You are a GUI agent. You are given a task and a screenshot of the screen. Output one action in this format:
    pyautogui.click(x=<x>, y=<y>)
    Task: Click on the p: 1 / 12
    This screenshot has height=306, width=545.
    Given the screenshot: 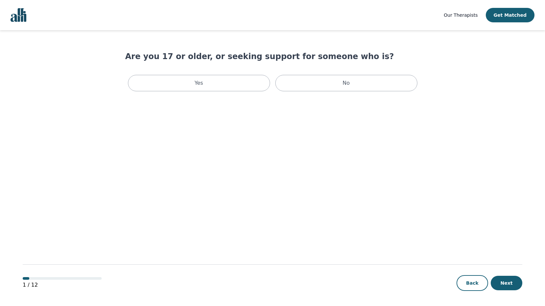 What is the action you would take?
    pyautogui.click(x=62, y=285)
    